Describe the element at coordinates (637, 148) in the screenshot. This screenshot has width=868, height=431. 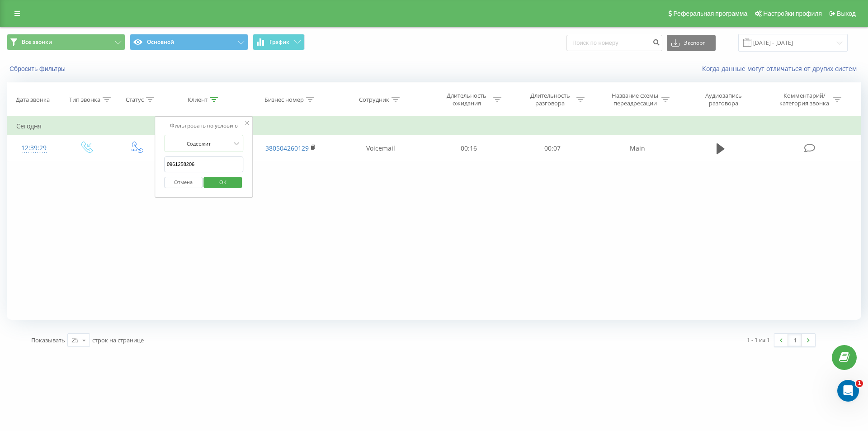
I see `td: Main` at that location.